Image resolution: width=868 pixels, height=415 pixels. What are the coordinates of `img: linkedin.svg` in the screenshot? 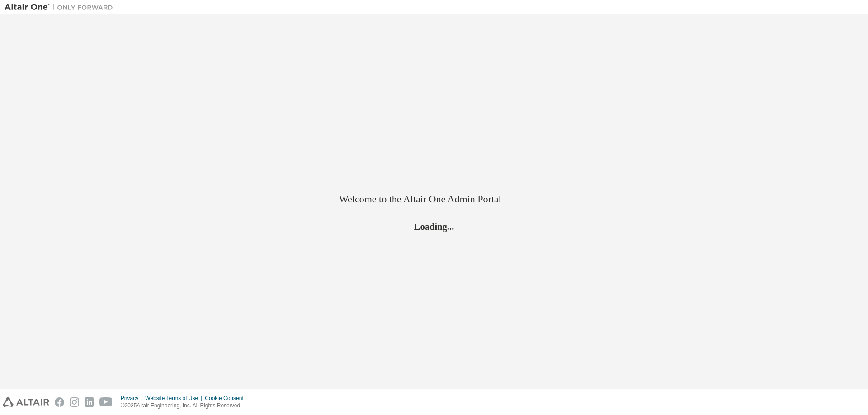 It's located at (89, 402).